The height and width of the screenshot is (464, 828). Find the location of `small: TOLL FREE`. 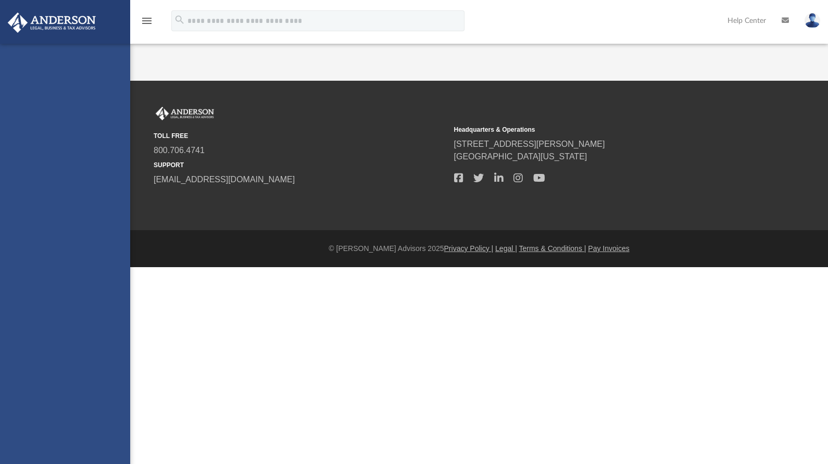

small: TOLL FREE is located at coordinates (300, 136).